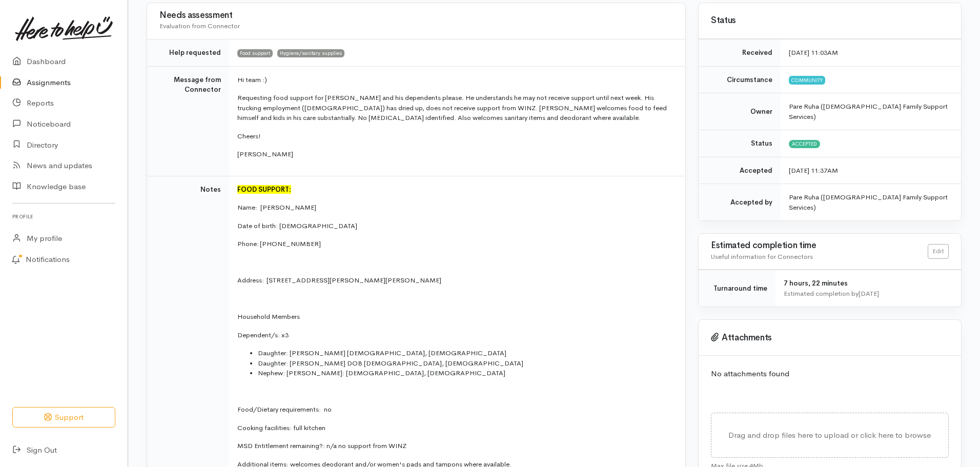  What do you see at coordinates (740, 170) in the screenshot?
I see `td: Accepted` at bounding box center [740, 170].